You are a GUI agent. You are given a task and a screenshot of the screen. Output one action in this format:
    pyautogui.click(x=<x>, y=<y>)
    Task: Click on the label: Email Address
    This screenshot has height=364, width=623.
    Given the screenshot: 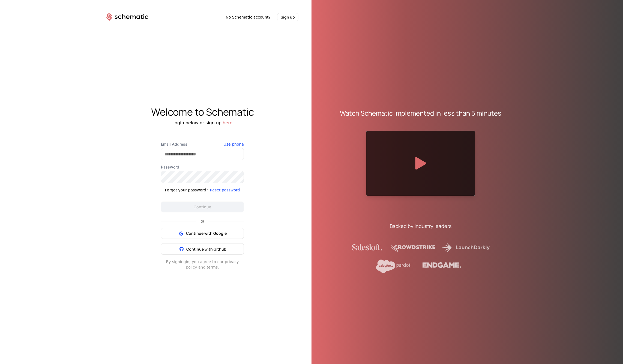 What is the action you would take?
    pyautogui.click(x=202, y=144)
    